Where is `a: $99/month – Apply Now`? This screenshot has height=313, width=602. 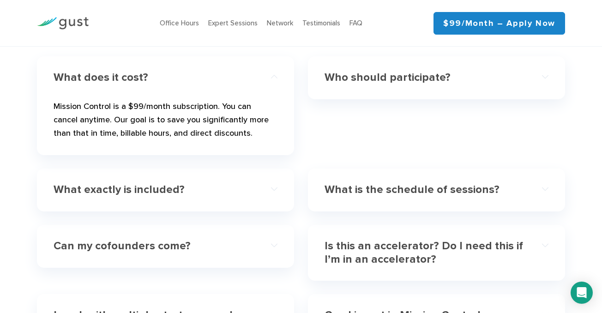 a: $99/month – Apply Now is located at coordinates (499, 23).